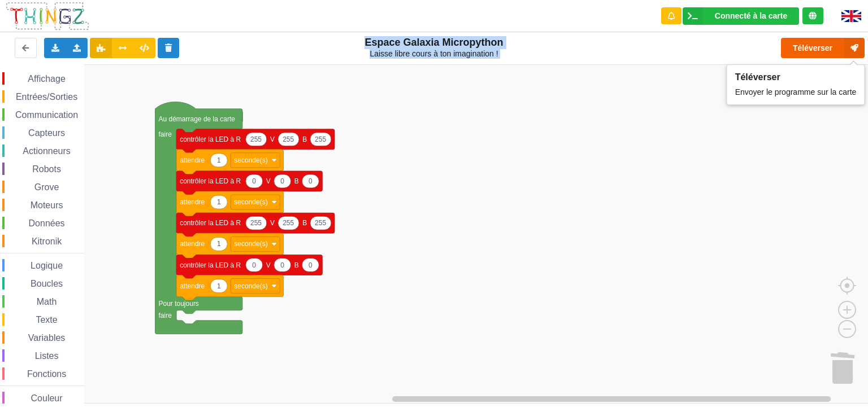 This screenshot has height=412, width=868. Describe the element at coordinates (47, 114) in the screenshot. I see `span: Communication` at that location.